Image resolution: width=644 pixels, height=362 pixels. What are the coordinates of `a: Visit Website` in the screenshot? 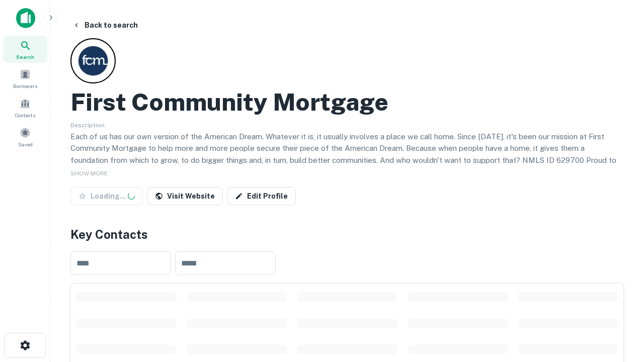 It's located at (184, 196).